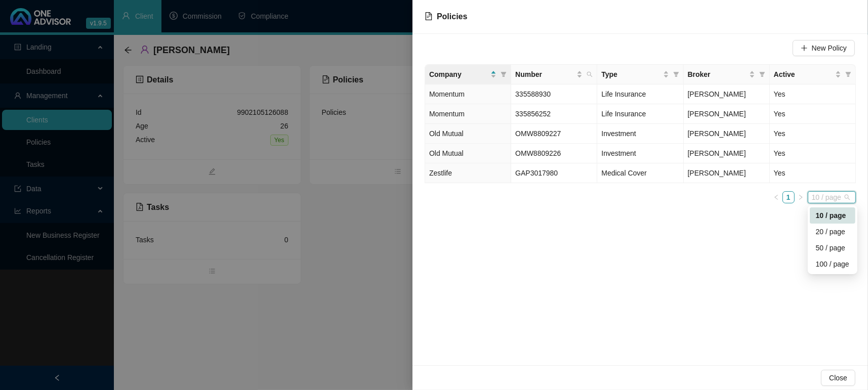 The image size is (868, 390). What do you see at coordinates (838, 378) in the screenshot?
I see `span: Close` at bounding box center [838, 378].